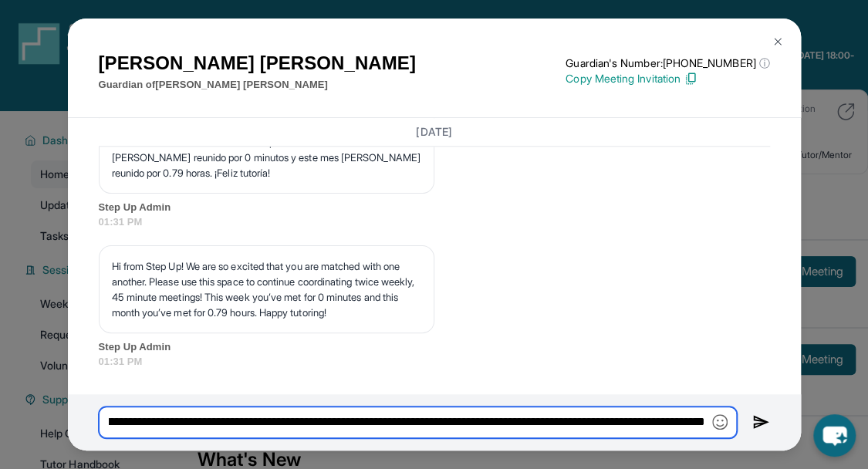 The image size is (868, 469). Describe the element at coordinates (778, 42) in the screenshot. I see `img: Close Icon` at that location.